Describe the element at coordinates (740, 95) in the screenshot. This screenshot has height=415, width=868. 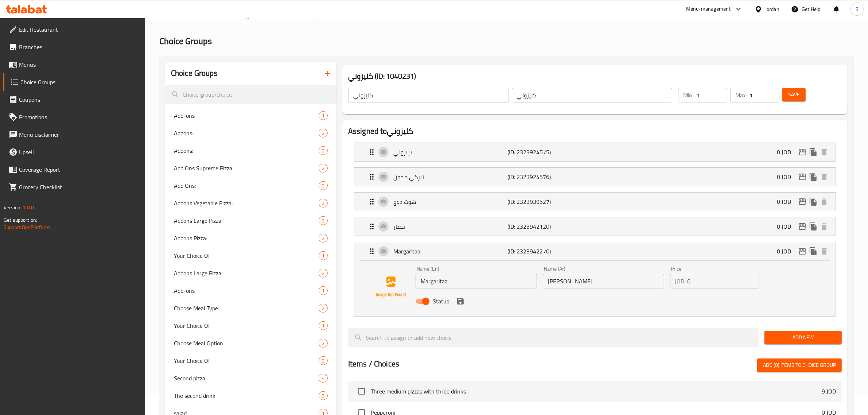
I see `p: Max:` at that location.